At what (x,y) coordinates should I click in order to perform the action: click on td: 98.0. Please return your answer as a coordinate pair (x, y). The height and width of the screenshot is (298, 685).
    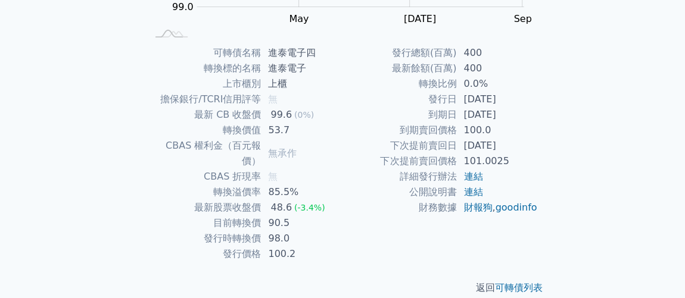
    Looking at the image, I should click on (301, 239).